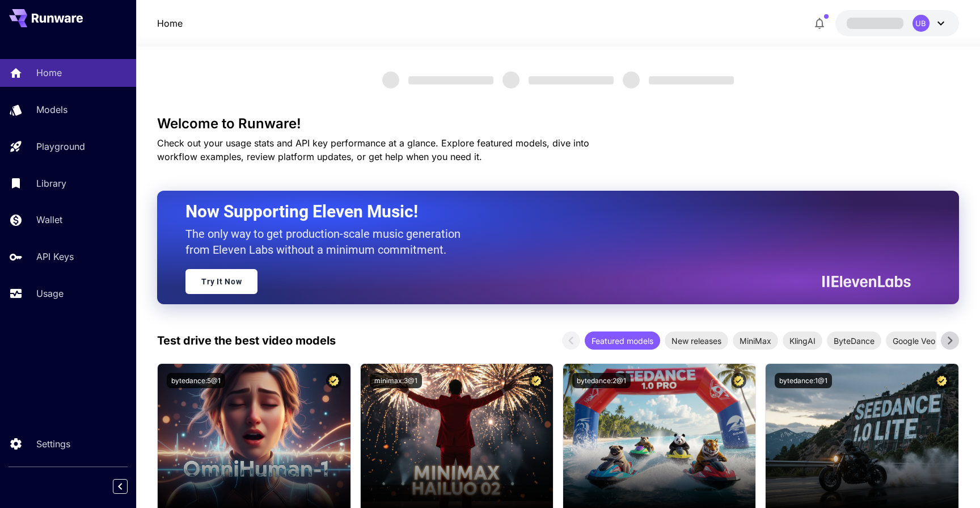 Image resolution: width=980 pixels, height=508 pixels. Describe the element at coordinates (52, 110) in the screenshot. I see `p: Models` at that location.